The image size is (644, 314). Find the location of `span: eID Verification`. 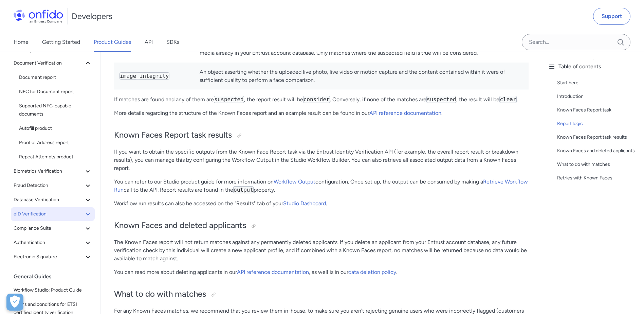

span: eID Verification is located at coordinates (49, 214).